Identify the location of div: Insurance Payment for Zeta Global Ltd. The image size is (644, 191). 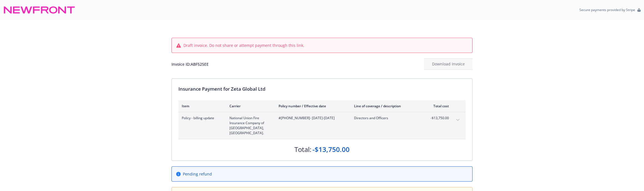
(322, 89).